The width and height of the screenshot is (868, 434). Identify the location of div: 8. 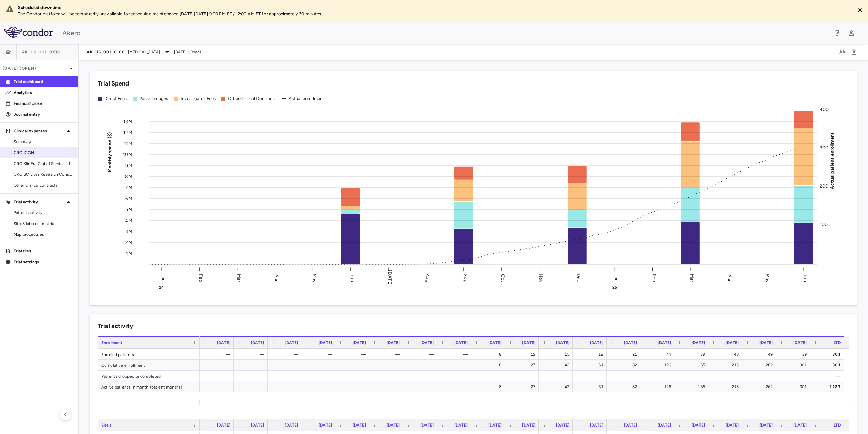
(489, 387).